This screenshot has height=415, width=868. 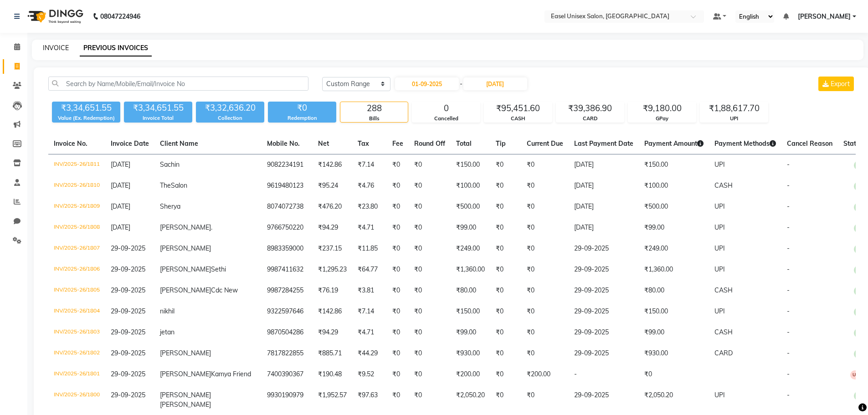 I want to click on a: PREVIOUS INVOICES, so click(x=116, y=48).